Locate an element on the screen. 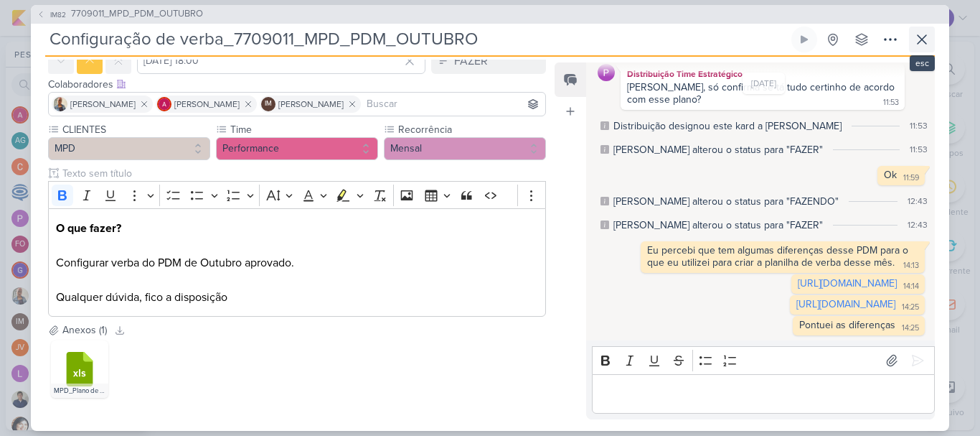  strong: O que fazer? is located at coordinates (89, 228).